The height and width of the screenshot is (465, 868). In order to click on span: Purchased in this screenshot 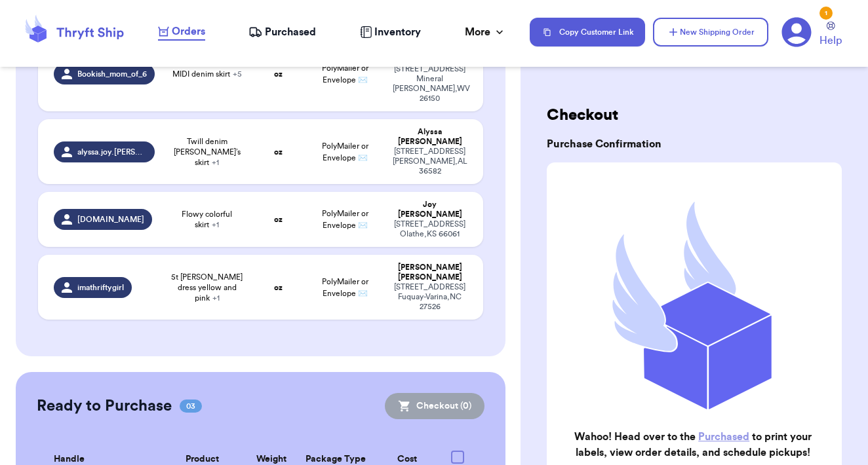, I will do `click(290, 32)`.